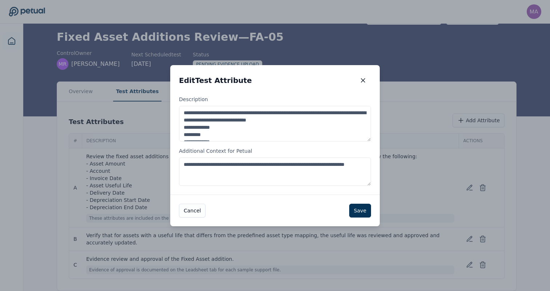 Image resolution: width=550 pixels, height=291 pixels. What do you see at coordinates (275, 167) in the screenshot?
I see `label: Additional Context for Petual` at bounding box center [275, 167].